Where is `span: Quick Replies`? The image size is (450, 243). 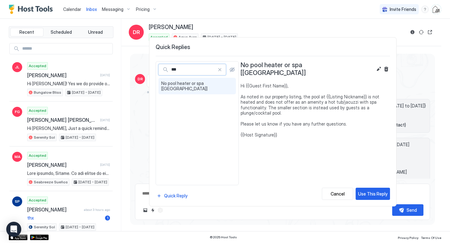 span: Quick Replies is located at coordinates (273, 47).